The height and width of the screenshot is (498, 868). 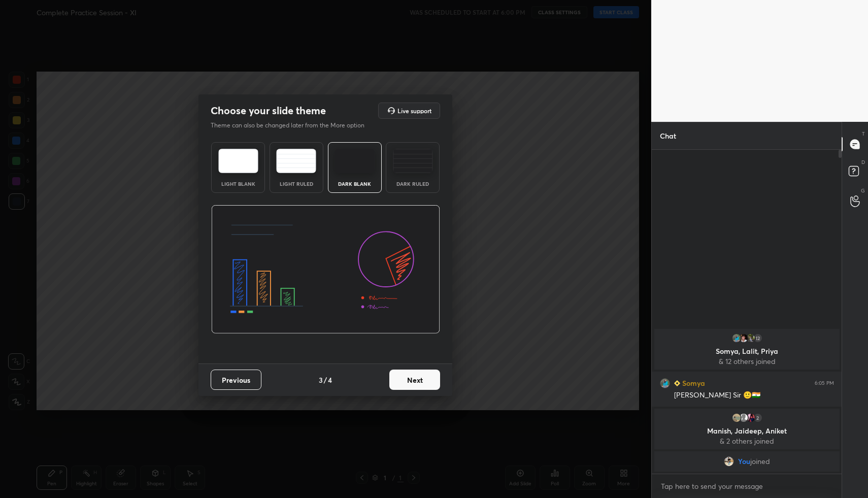 What do you see at coordinates (325, 269) in the screenshot?
I see `img: darkThemeBanner.d06ce4a2.svg` at bounding box center [325, 269].